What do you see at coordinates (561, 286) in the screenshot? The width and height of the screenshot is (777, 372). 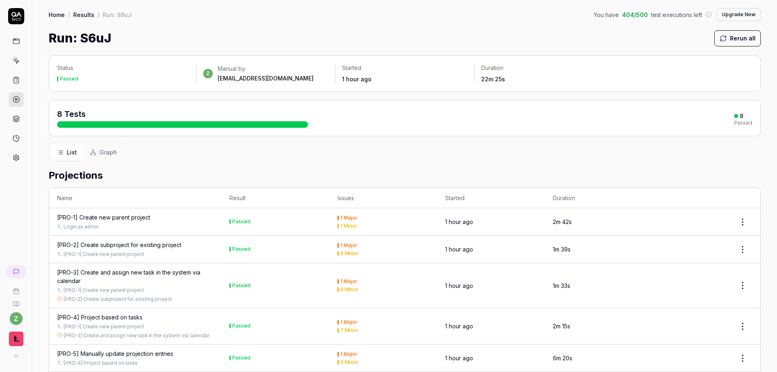 I see `time: 1m 33s` at bounding box center [561, 286].